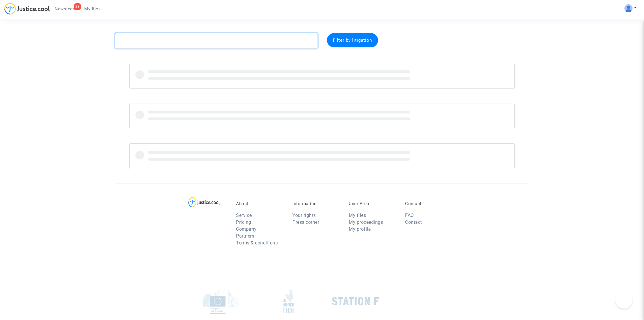  Describe the element at coordinates (373, 204) in the screenshot. I see `p: User Area` at that location.